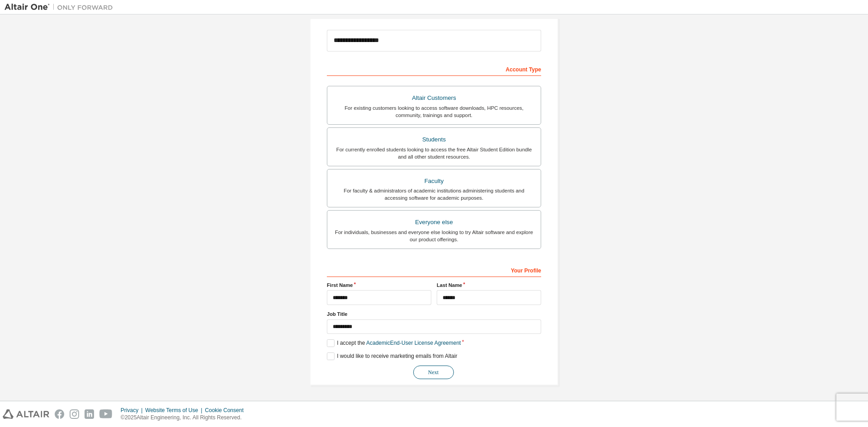  I want to click on div: For currently enrolled students looking to access the free Altair Student Edition bundle and all ..., so click(434, 153).